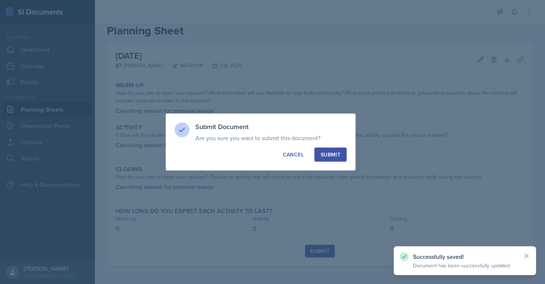 The width and height of the screenshot is (545, 284). I want to click on button: Submit, so click(330, 155).